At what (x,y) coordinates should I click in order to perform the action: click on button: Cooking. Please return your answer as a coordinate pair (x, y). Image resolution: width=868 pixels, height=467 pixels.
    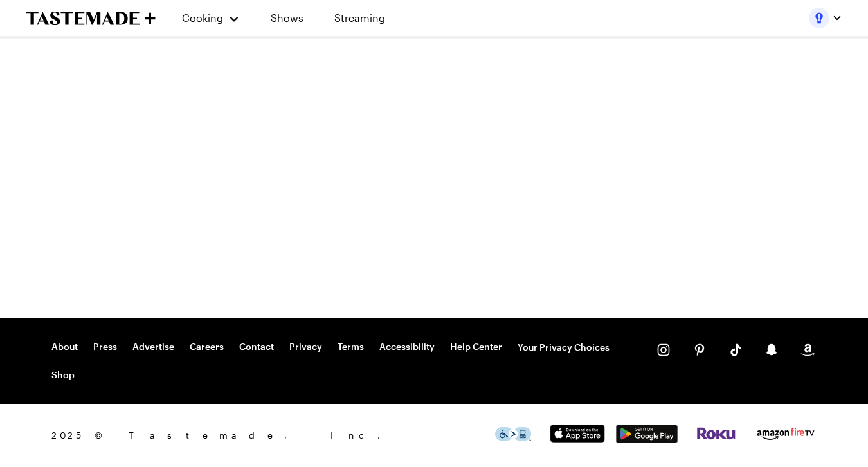
    Looking at the image, I should click on (210, 18).